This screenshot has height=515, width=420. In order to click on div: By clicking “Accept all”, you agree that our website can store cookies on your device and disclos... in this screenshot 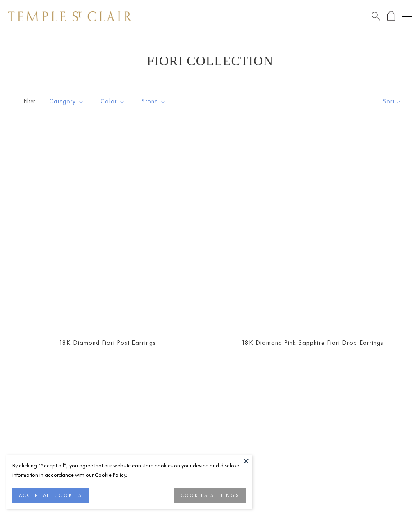, I will do `click(129, 470)`.